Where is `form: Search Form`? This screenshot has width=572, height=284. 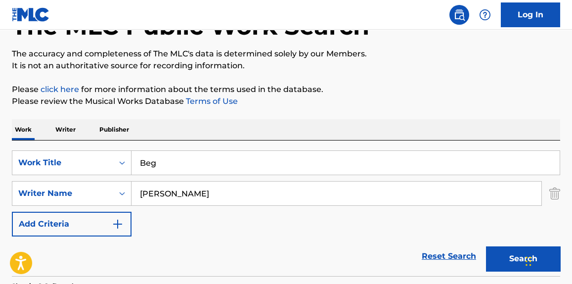 form: Search Form is located at coordinates (286, 213).